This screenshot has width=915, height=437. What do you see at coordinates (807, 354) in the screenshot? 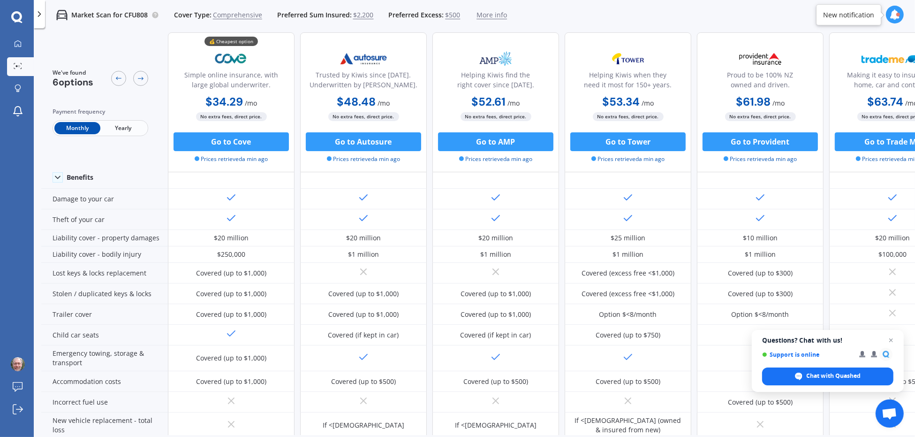
I see `span: Support is online` at bounding box center [807, 354].